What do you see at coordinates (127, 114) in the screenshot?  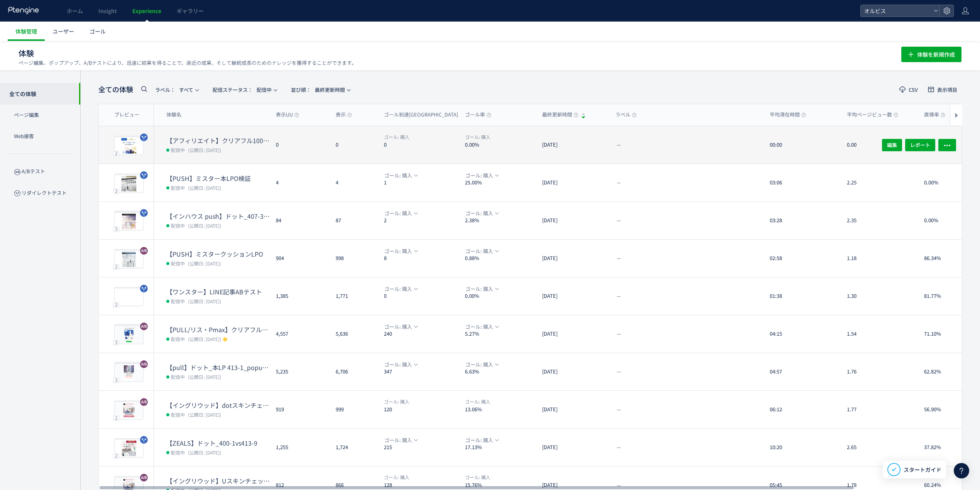 I see `span: プレビュー` at bounding box center [127, 114].